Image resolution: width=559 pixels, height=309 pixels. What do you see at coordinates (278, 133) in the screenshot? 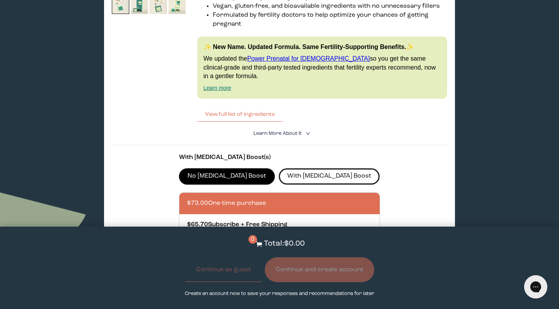
I see `span: Learn More About it` at bounding box center [278, 133].